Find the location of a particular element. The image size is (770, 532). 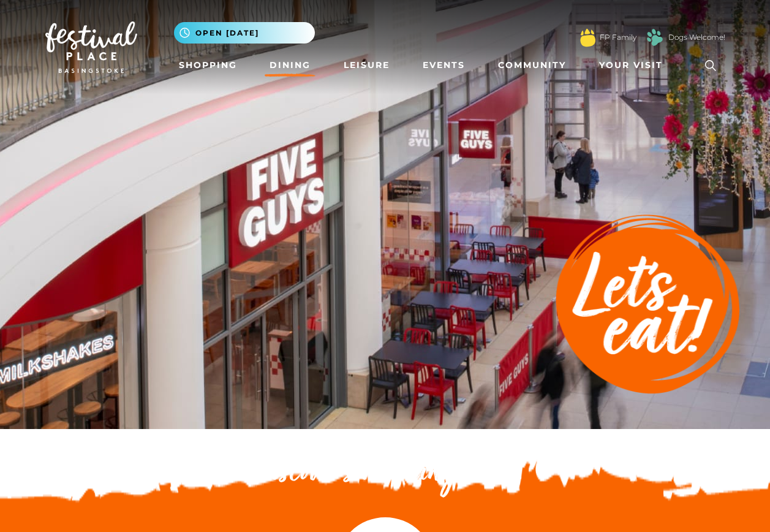

a: Leisure is located at coordinates (367, 65).